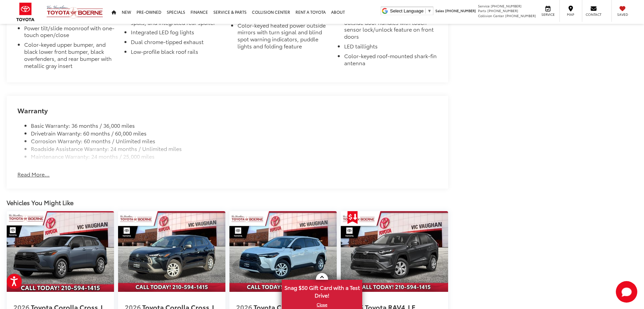  What do you see at coordinates (407, 11) in the screenshot?
I see `span: Select Language` at bounding box center [407, 11].